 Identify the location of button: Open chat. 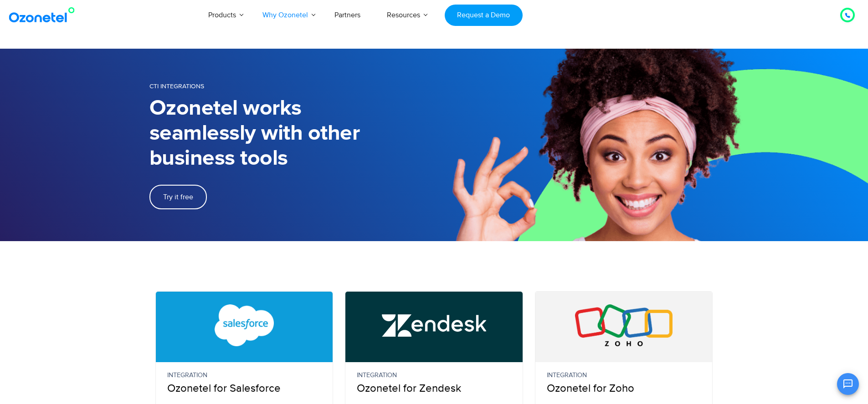
(848, 384).